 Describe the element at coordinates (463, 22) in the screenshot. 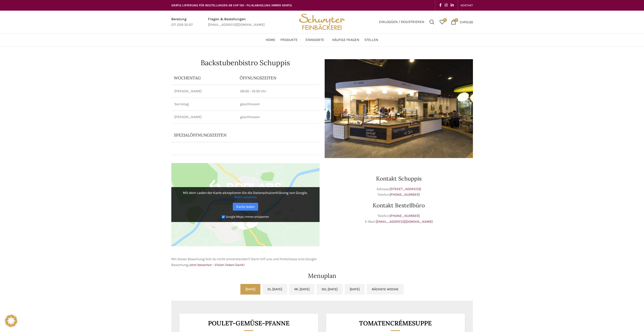

I see `span: CHF` at that location.